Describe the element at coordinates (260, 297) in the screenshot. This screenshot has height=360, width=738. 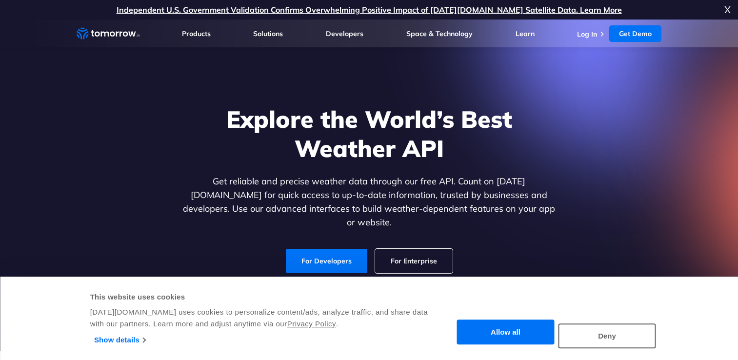
I see `div: This website uses cookies` at that location.